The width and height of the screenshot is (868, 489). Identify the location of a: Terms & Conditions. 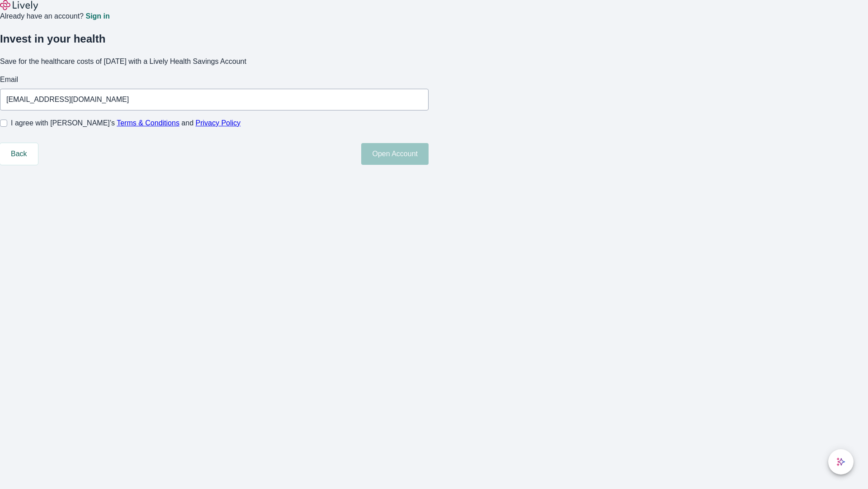
(148, 122).